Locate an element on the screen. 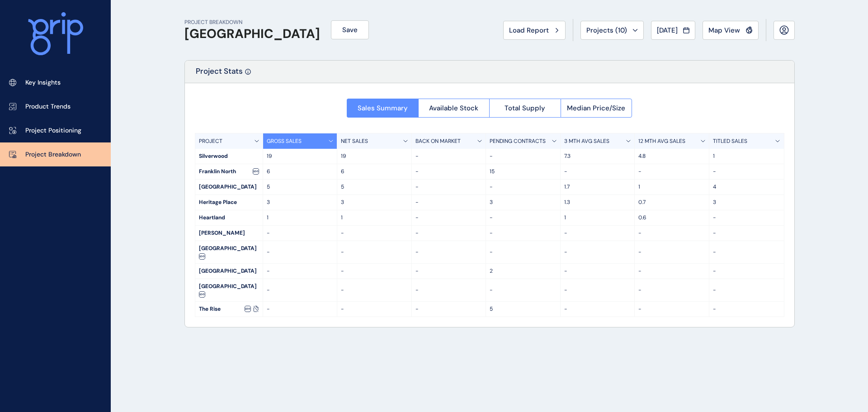 Image resolution: width=868 pixels, height=412 pixels. span: Available Stock is located at coordinates (453, 108).